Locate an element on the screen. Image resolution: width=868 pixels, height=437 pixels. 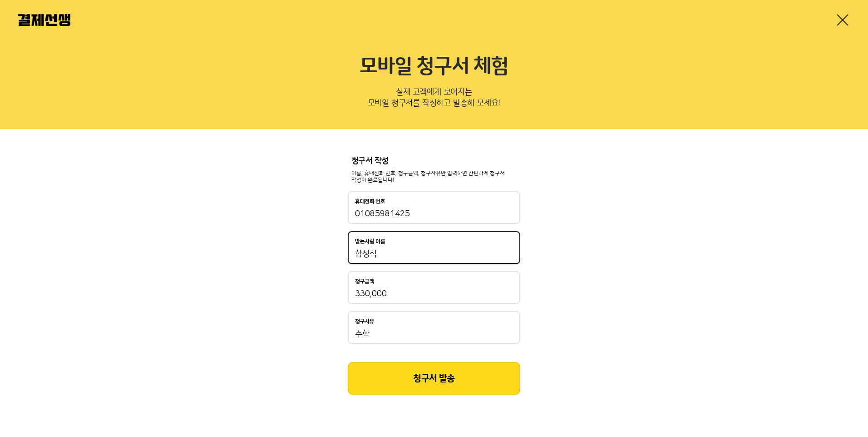
input: 받는사람 이름 is located at coordinates (434, 254).